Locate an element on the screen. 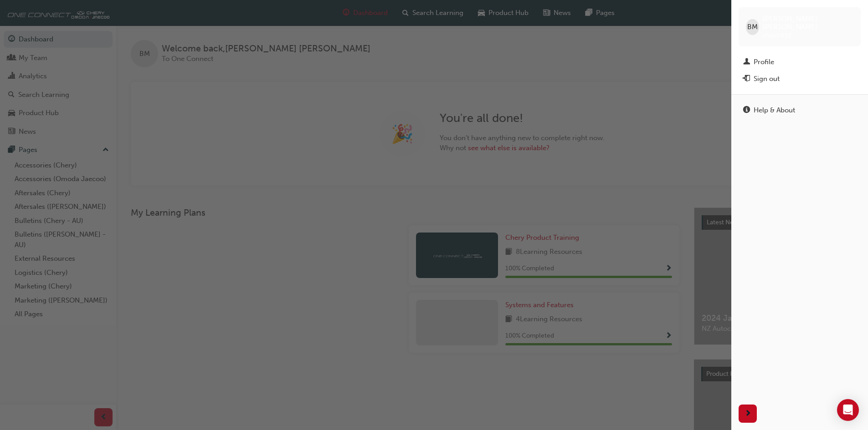 The width and height of the screenshot is (868, 430). div: Profile is located at coordinates (764, 62).